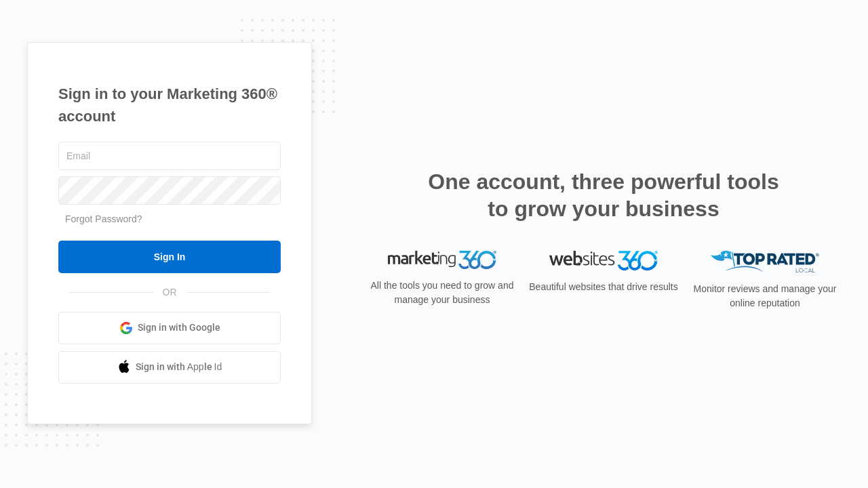  What do you see at coordinates (604, 287) in the screenshot?
I see `p: Beautiful websites that drive results` at bounding box center [604, 287].